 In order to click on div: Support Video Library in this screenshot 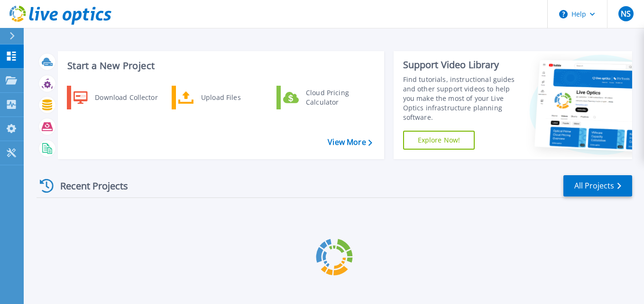, I will do `click(462, 65)`.